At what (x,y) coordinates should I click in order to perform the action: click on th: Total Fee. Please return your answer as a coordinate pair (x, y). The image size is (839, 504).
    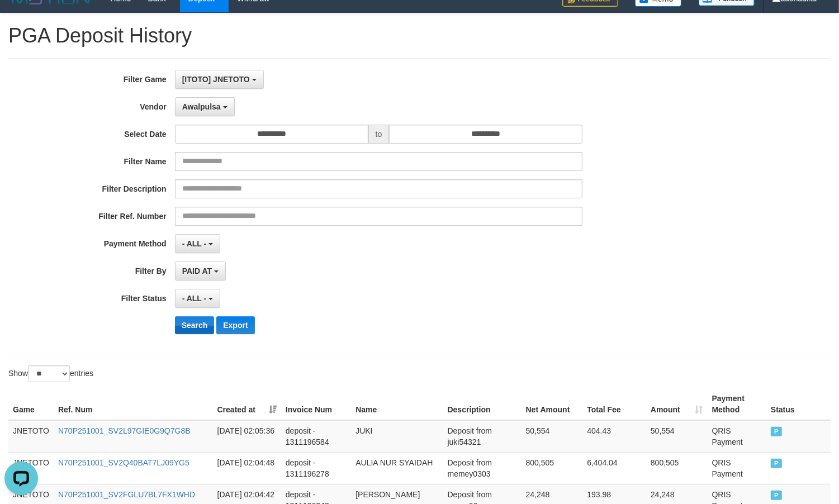
    Looking at the image, I should click on (614, 404).